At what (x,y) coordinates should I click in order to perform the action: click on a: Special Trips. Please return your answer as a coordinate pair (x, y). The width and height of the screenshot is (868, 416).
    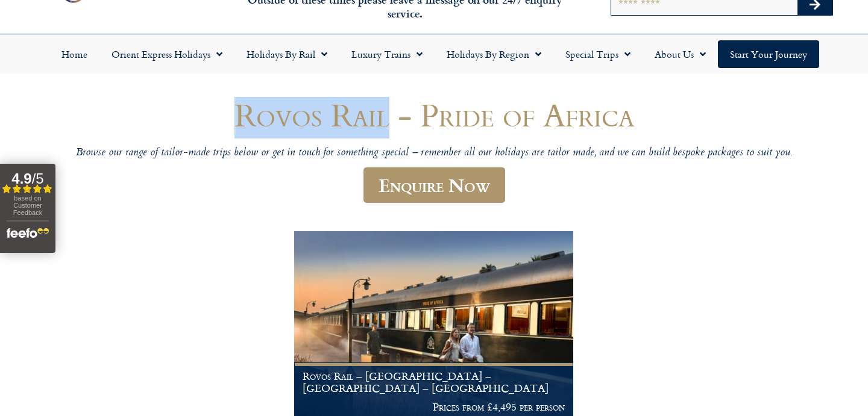
    Looking at the image, I should click on (597, 54).